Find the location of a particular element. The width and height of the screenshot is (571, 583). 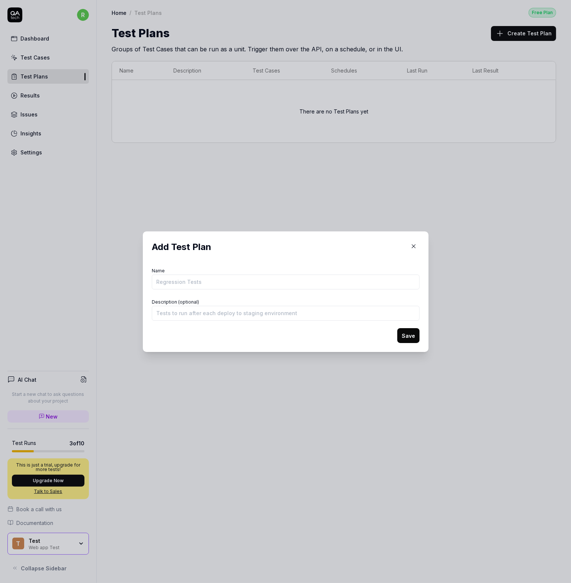

button: Save is located at coordinates (408, 335).